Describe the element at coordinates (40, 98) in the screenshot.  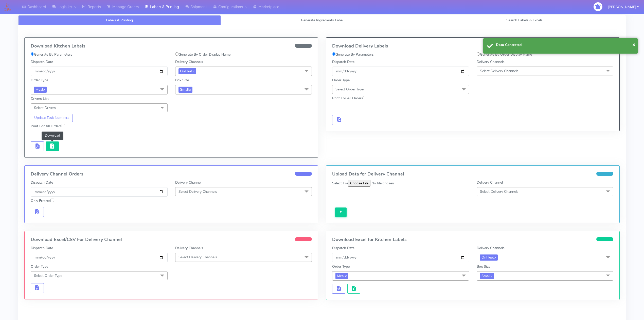
I see `label: Drivers List` at that location.